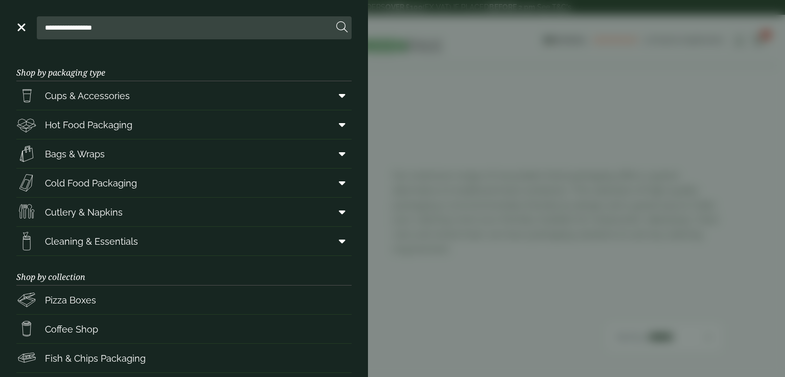 The height and width of the screenshot is (377, 785). I want to click on img: Deli_box.svg, so click(27, 125).